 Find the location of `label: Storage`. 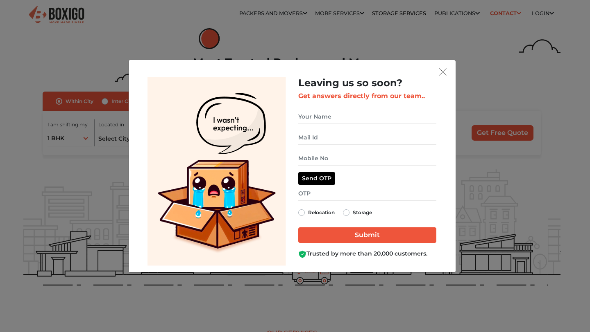

label: Storage is located at coordinates (362, 213).